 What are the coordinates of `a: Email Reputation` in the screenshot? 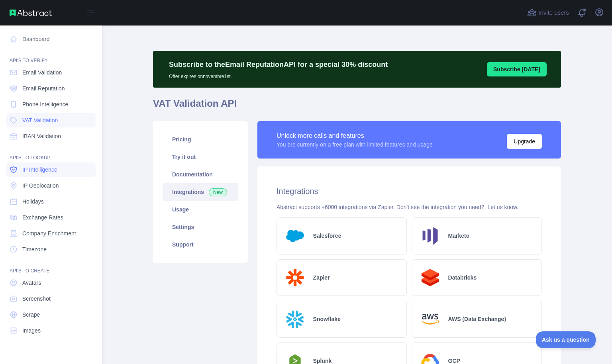 It's located at (51, 89).